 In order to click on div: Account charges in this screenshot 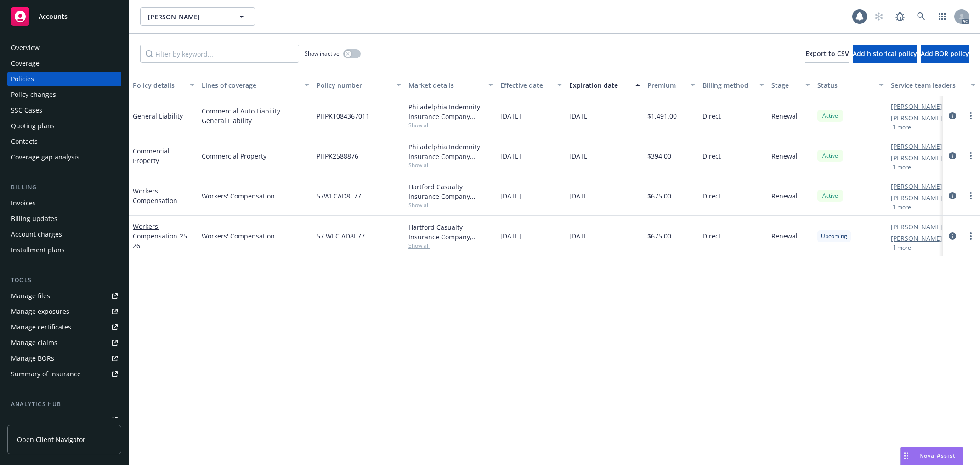, I will do `click(36, 234)`.